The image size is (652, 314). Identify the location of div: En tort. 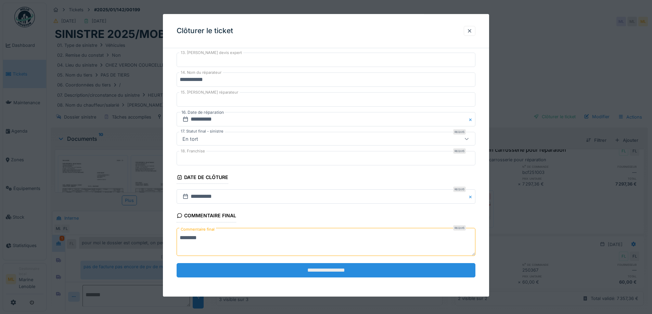
(190, 139).